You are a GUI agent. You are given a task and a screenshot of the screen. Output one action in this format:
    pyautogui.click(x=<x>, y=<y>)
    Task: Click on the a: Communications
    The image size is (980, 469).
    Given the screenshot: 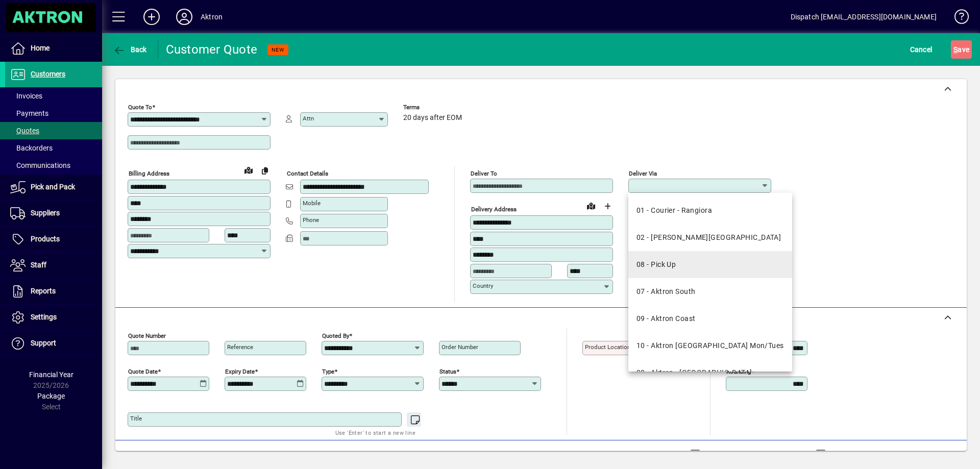 What is the action you would take?
    pyautogui.click(x=54, y=165)
    